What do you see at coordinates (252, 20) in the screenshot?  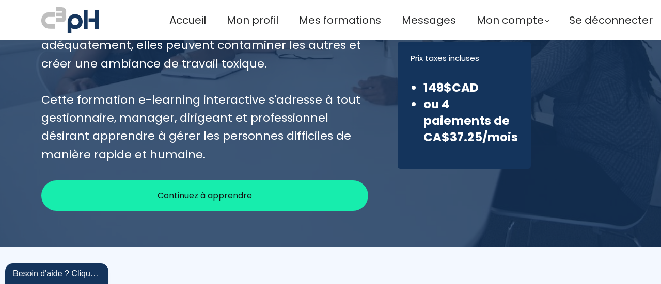 I see `span: Mon profil` at bounding box center [252, 20].